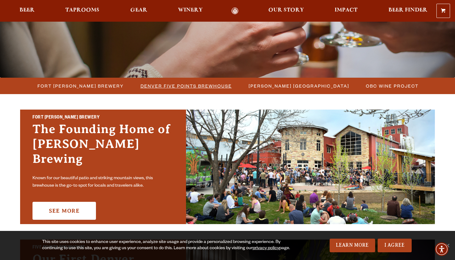 The height and width of the screenshot is (260, 455). Describe the element at coordinates (186, 86) in the screenshot. I see `span: Denver Five Points Brewhouse` at that location.